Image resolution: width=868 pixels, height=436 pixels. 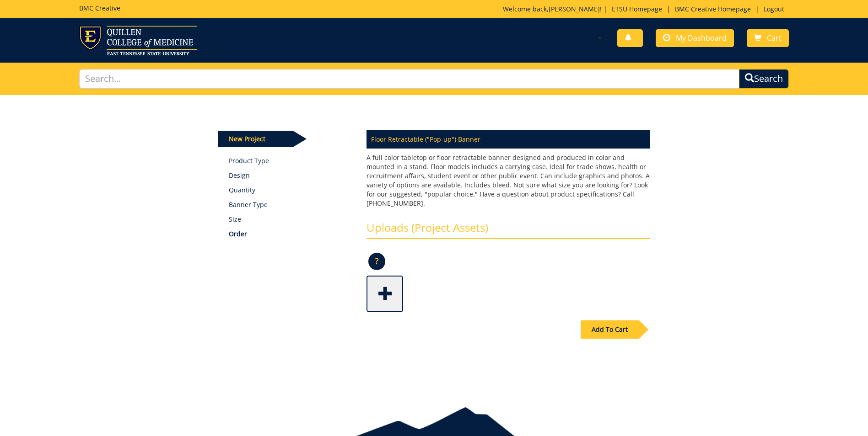 I want to click on img: ETSU logo, so click(x=138, y=40).